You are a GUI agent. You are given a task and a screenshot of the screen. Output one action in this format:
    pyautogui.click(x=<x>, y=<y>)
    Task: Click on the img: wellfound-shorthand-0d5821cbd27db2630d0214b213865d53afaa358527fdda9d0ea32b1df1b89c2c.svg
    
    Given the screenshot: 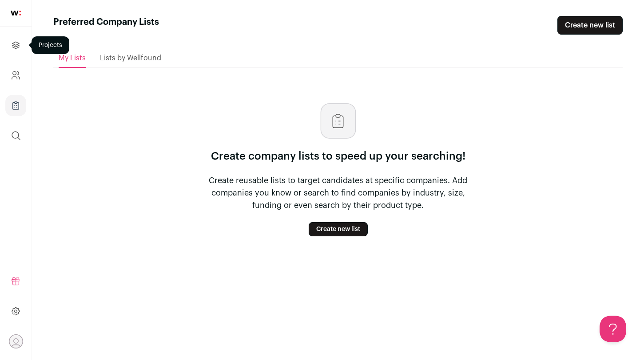 What is the action you would take?
    pyautogui.click(x=16, y=13)
    